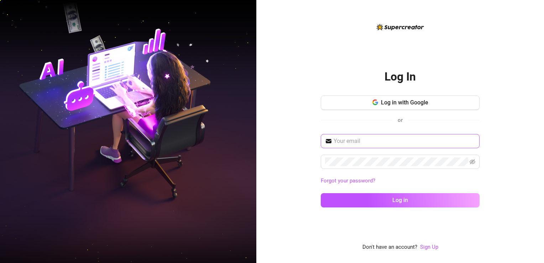  I want to click on button: Log in with Google, so click(400, 103).